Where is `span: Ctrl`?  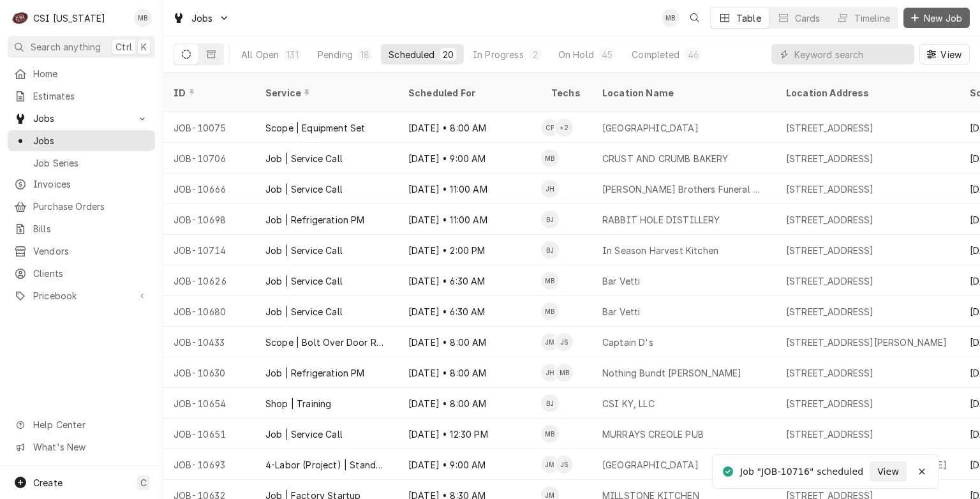 span: Ctrl is located at coordinates (124, 47).